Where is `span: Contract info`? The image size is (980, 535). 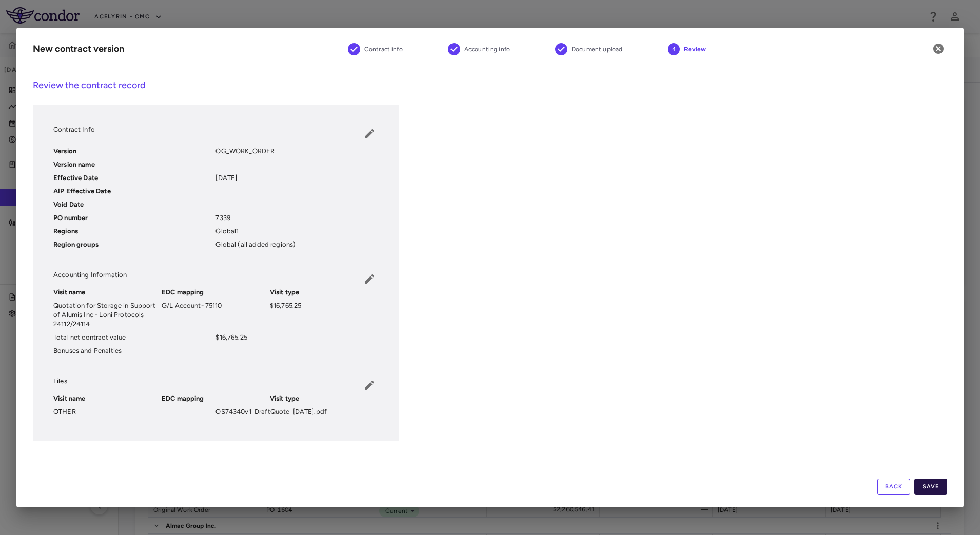
span: Contract info is located at coordinates (384, 49).